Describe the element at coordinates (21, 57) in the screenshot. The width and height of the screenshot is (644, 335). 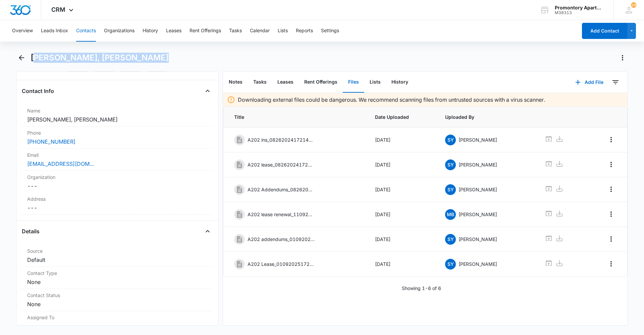
I see `button: Back` at that location.